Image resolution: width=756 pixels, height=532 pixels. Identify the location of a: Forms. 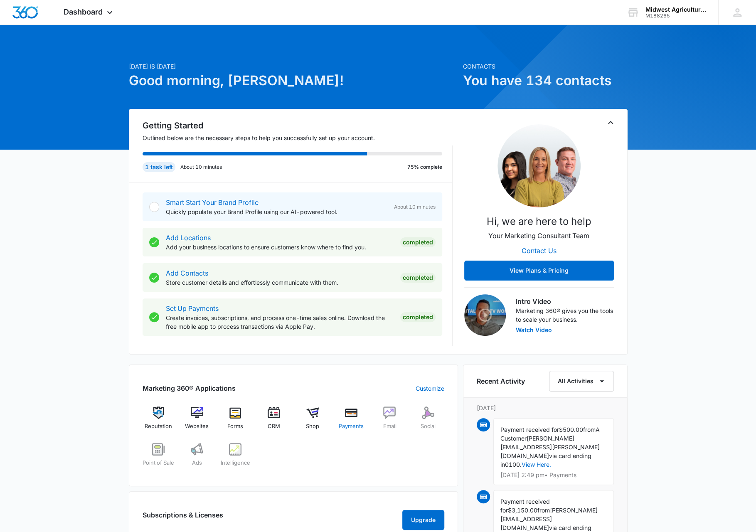
(235, 421).